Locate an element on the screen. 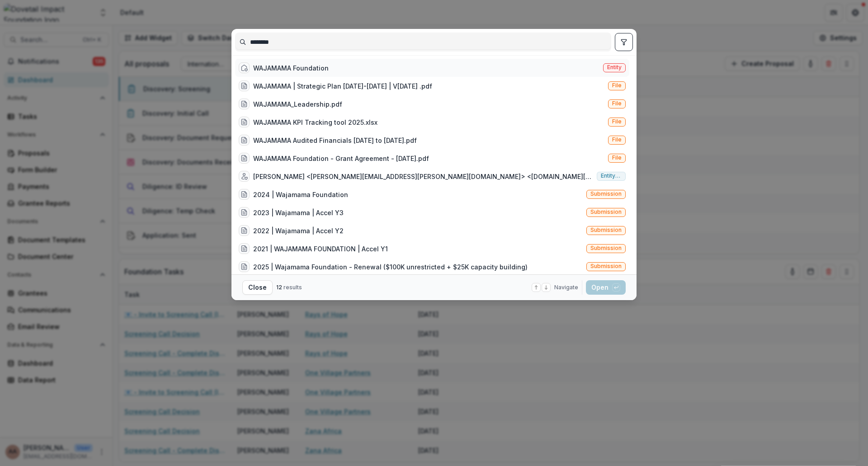 This screenshot has width=868, height=466. div: 2025 | Wajamama Foundation - Renewal ($100K unrestricted + $25K capacity building) is located at coordinates (390, 267).